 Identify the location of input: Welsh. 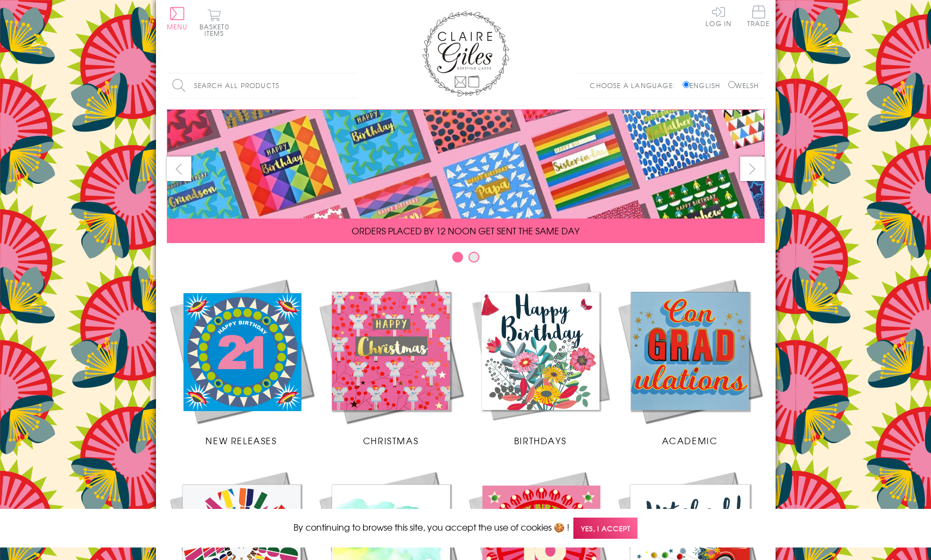
(732, 84).